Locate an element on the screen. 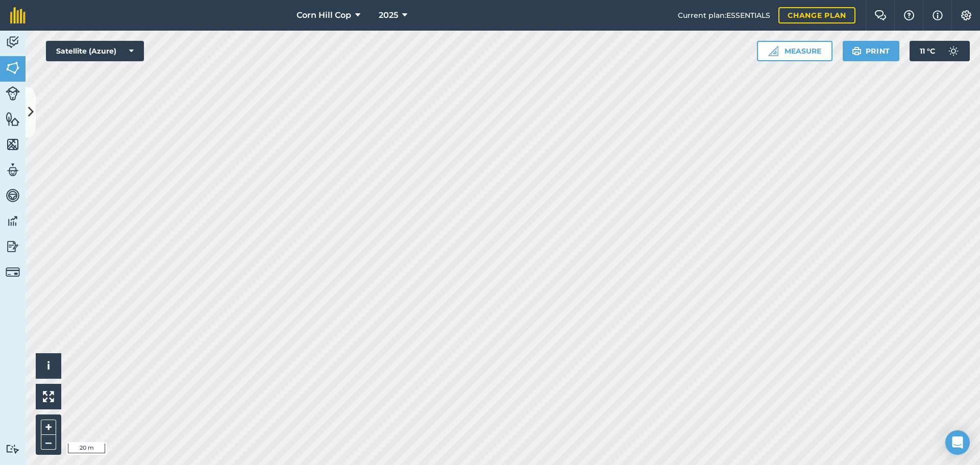 This screenshot has width=980, height=465. img: Four arrows, one pointing top left, one top right, one bottom right and the last bottom left is located at coordinates (48, 396).